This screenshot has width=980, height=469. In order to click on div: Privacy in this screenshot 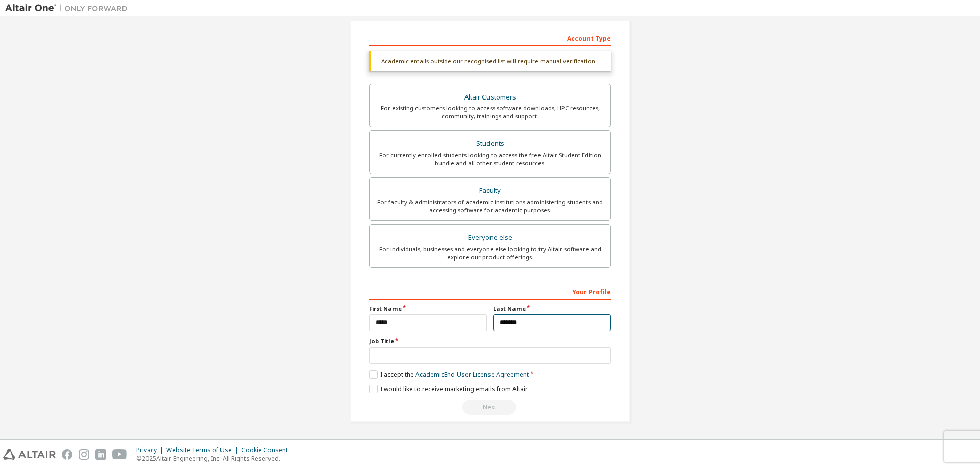, I will do `click(151, 450)`.